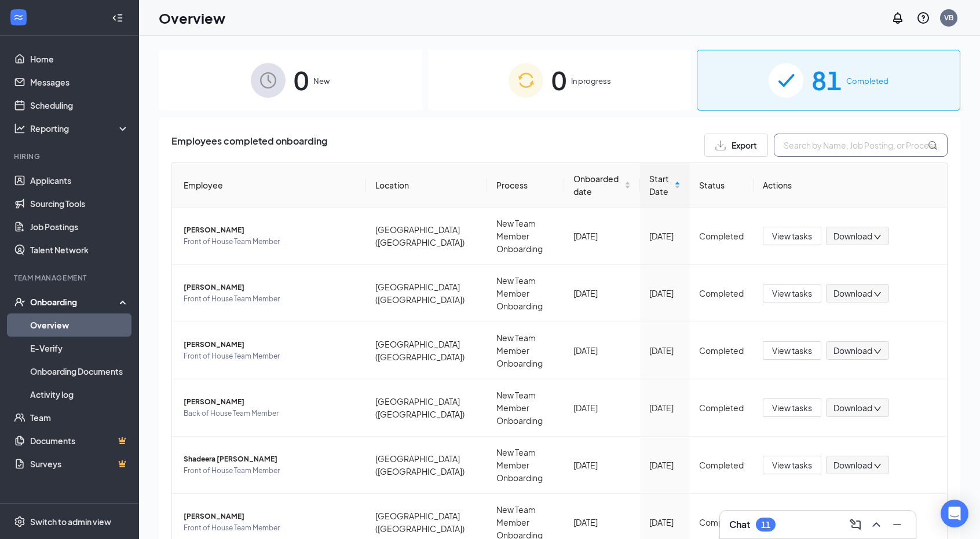  Describe the element at coordinates (867, 81) in the screenshot. I see `span: Completed` at that location.